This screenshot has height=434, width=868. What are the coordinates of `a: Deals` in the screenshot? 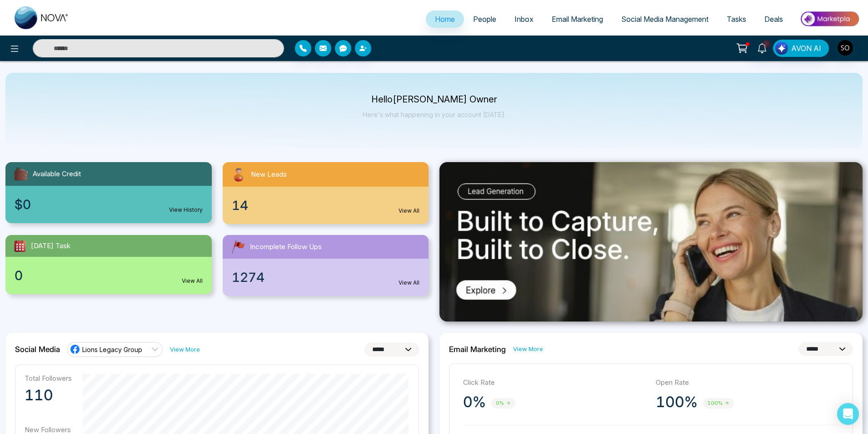 It's located at (774, 19).